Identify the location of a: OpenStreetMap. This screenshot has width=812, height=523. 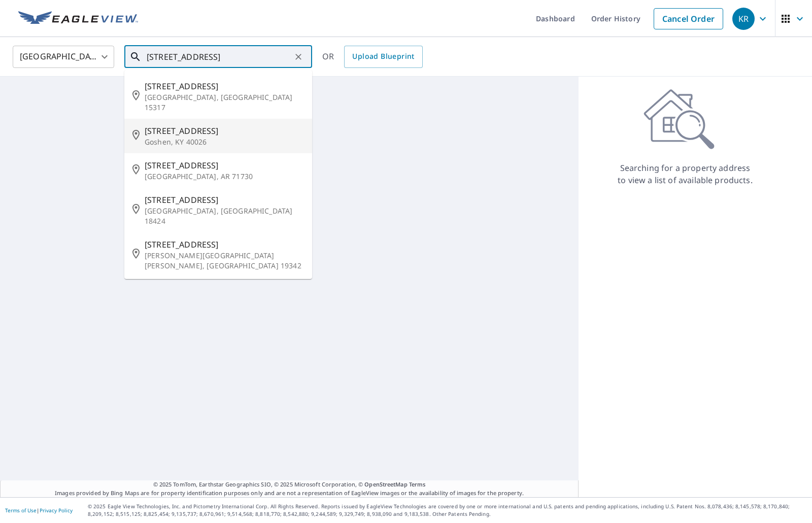
(386, 484).